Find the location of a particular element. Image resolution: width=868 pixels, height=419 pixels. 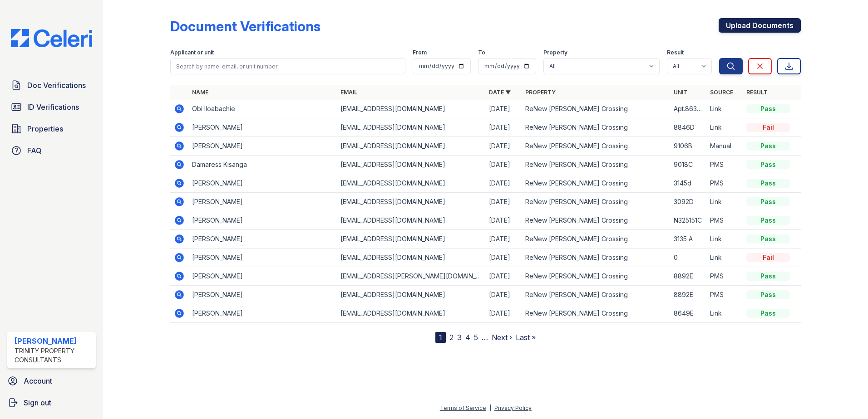

span: FAQ is located at coordinates (34, 150).